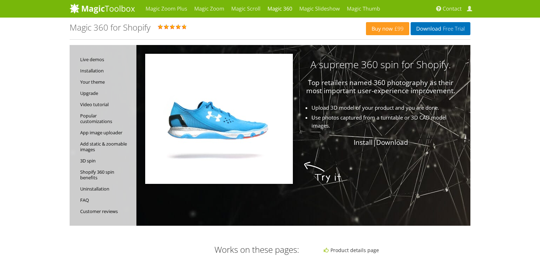 This screenshot has width=540, height=257. I want to click on span: £99, so click(398, 29).